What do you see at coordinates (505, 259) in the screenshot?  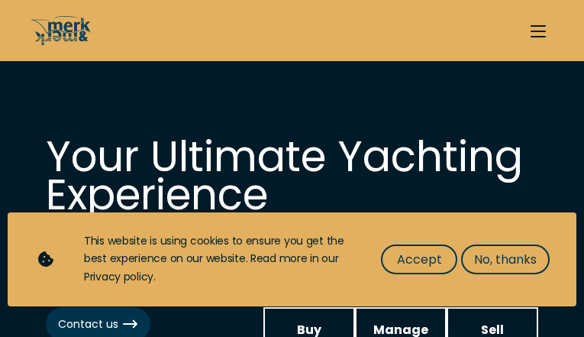 I see `span: No, thanks` at bounding box center [505, 259].